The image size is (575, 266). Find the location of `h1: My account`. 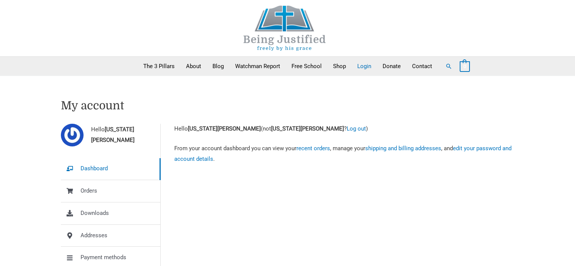

h1: My account is located at coordinates (288, 105).